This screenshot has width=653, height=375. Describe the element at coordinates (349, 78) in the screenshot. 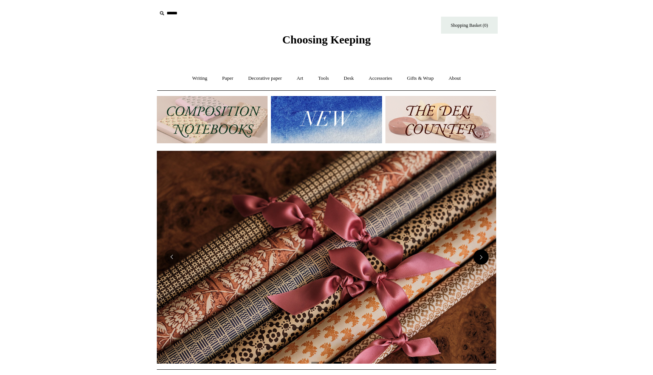

I see `a: Desk` at that location.